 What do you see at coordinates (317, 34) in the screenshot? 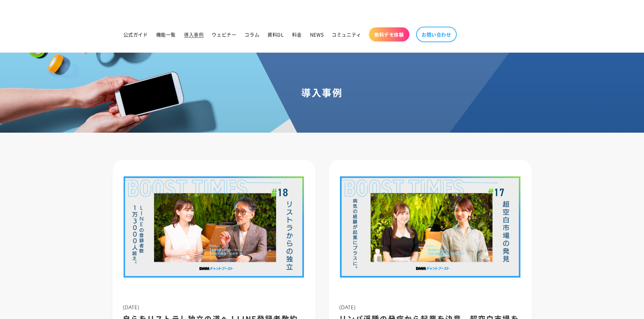
I see `a: NEWS` at bounding box center [317, 34].